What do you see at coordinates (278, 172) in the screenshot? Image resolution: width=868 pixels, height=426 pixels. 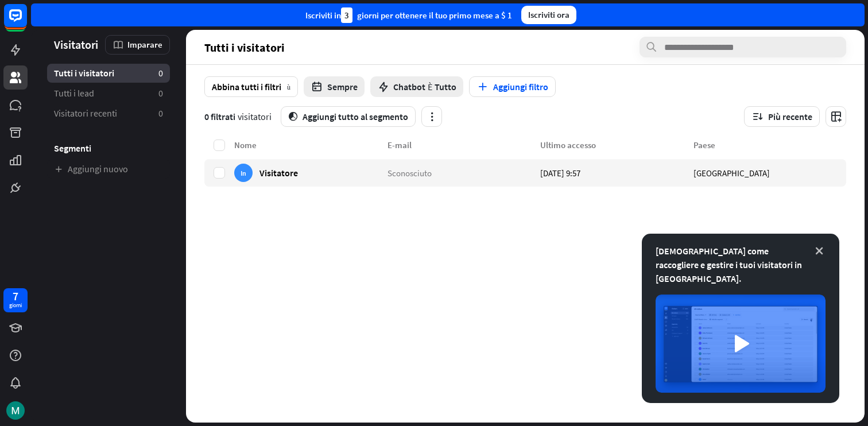 I see `font: Visitatore` at bounding box center [278, 172].